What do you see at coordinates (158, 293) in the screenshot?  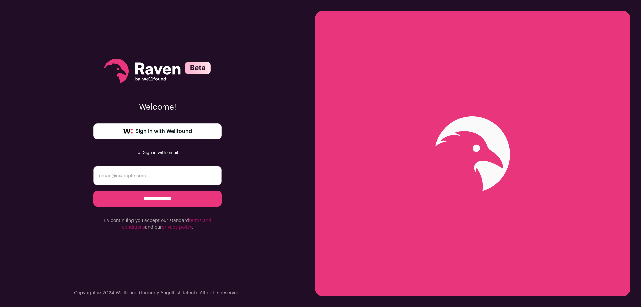 I see `p: Copyright © 2024 Wellfound (formerly AngelList Talent). All rights reserved.` at bounding box center [158, 293].